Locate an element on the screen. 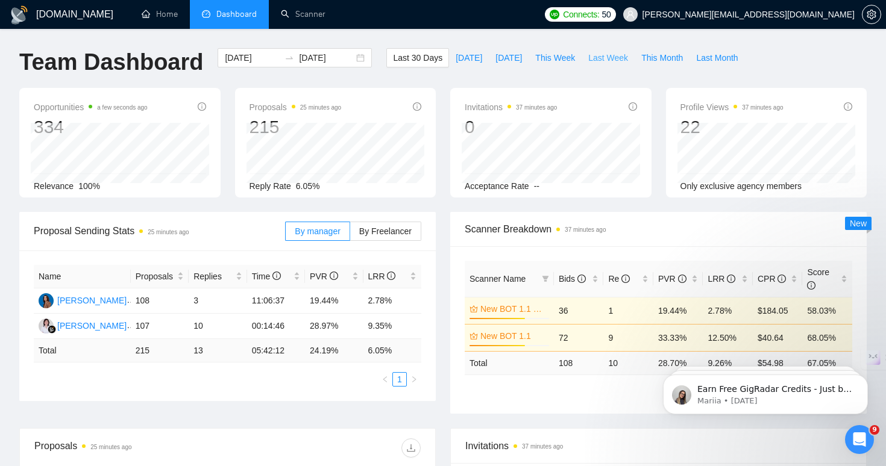  span: Invitations is located at coordinates (658, 446).